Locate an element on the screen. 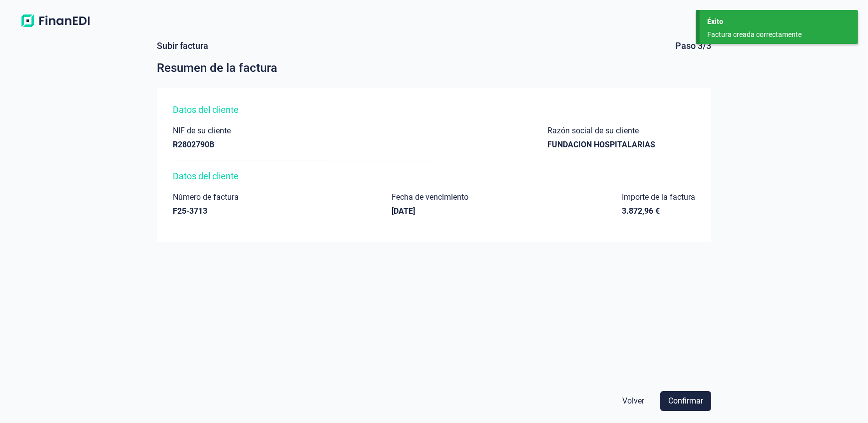 This screenshot has height=423, width=868. div: Fecha de vencimiento is located at coordinates (430, 197).